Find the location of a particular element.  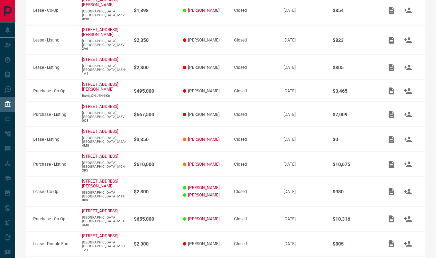

p: $495,000 is located at coordinates (155, 91).